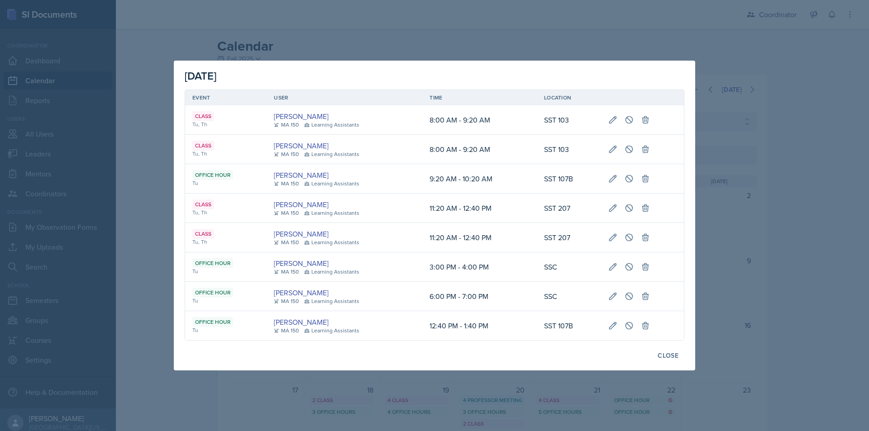  What do you see at coordinates (668, 356) in the screenshot?
I see `div: Close` at bounding box center [668, 356].